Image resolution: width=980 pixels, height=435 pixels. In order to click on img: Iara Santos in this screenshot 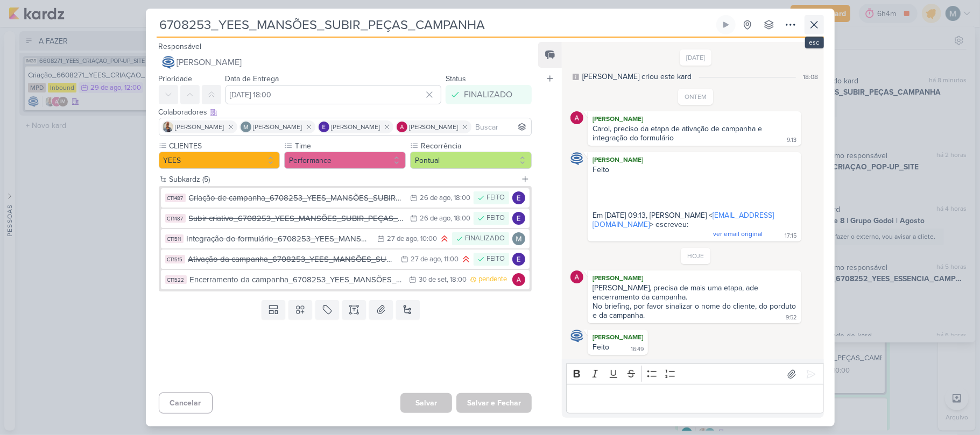, I will do `click(168, 127)`.